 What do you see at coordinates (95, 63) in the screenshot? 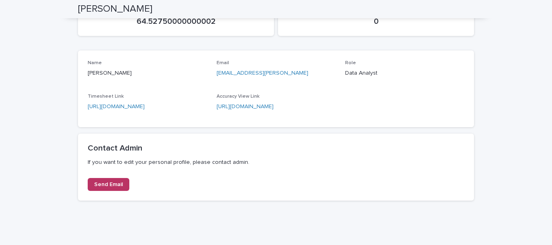
I see `span: Name` at bounding box center [95, 63].